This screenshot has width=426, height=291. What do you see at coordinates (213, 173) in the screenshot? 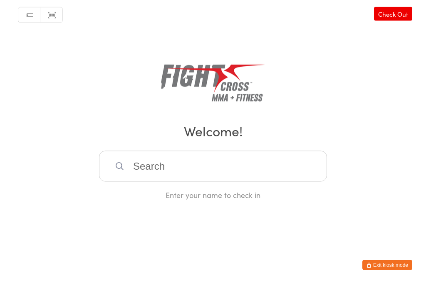
I see `input: Search` at bounding box center [213, 173].